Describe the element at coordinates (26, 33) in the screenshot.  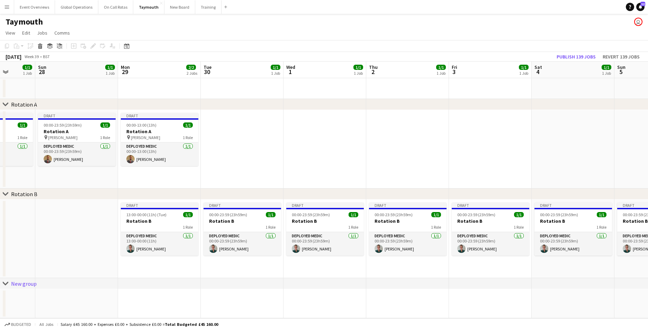
I see `span: Edit` at that location.